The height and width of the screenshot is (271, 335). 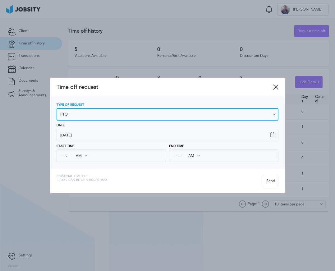 I want to click on div: Send, so click(x=271, y=181).